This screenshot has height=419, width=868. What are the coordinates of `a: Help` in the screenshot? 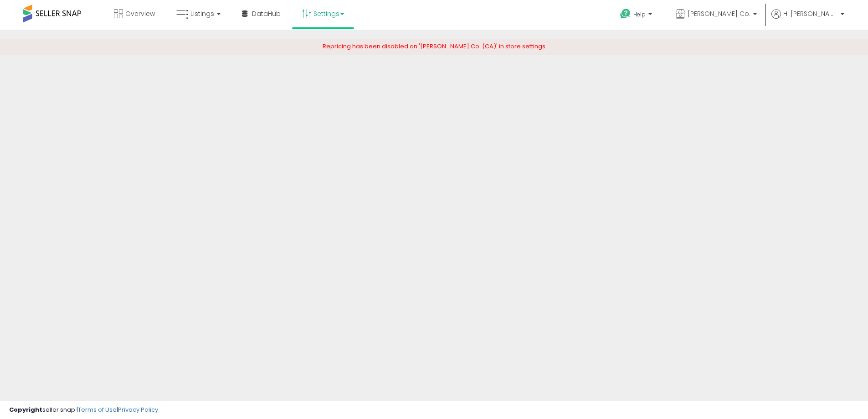 It's located at (637, 15).